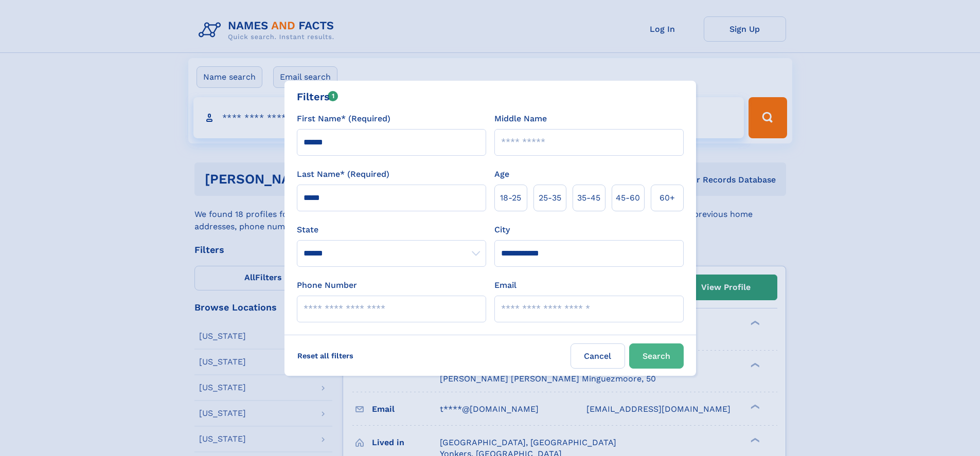 The image size is (980, 456). I want to click on span: 60+, so click(667, 198).